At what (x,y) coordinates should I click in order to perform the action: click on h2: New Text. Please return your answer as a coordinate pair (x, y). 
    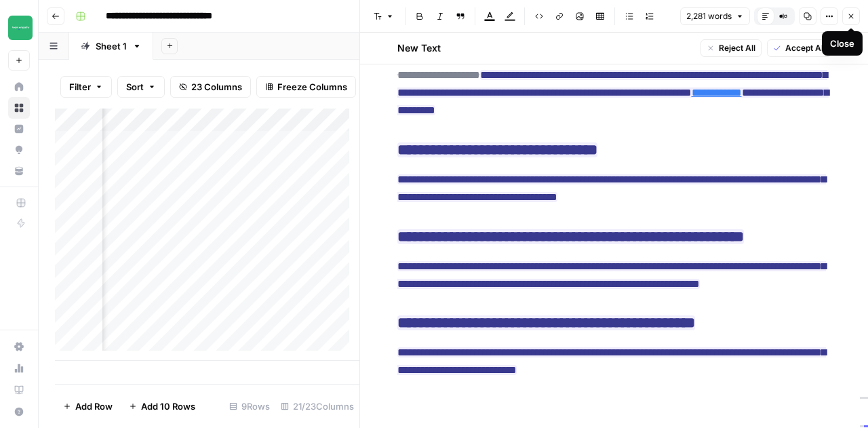
    Looking at the image, I should click on (420, 49).